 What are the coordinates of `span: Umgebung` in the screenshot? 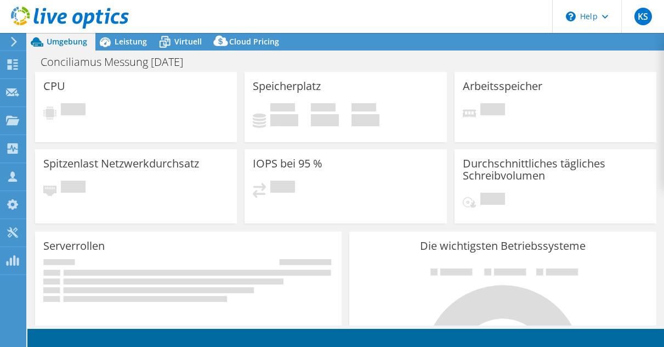 It's located at (67, 41).